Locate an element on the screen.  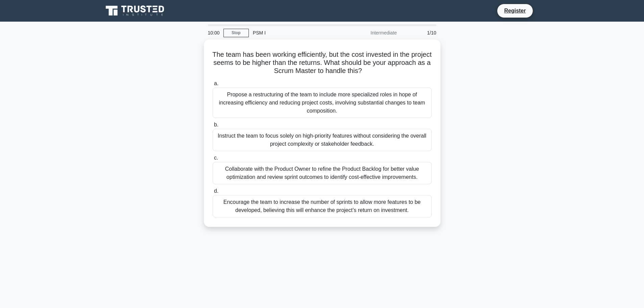
div: 10:00 is located at coordinates (213, 33).